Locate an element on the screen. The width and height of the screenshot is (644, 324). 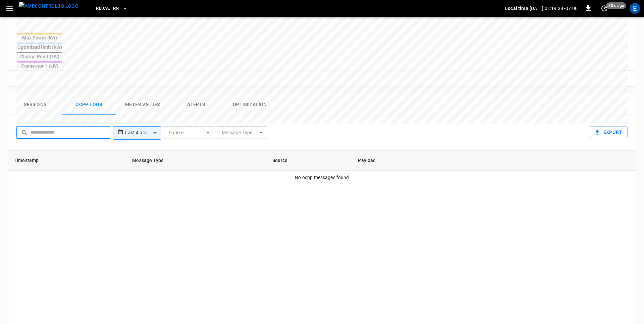
th: Timestamp is located at coordinates (68, 161).